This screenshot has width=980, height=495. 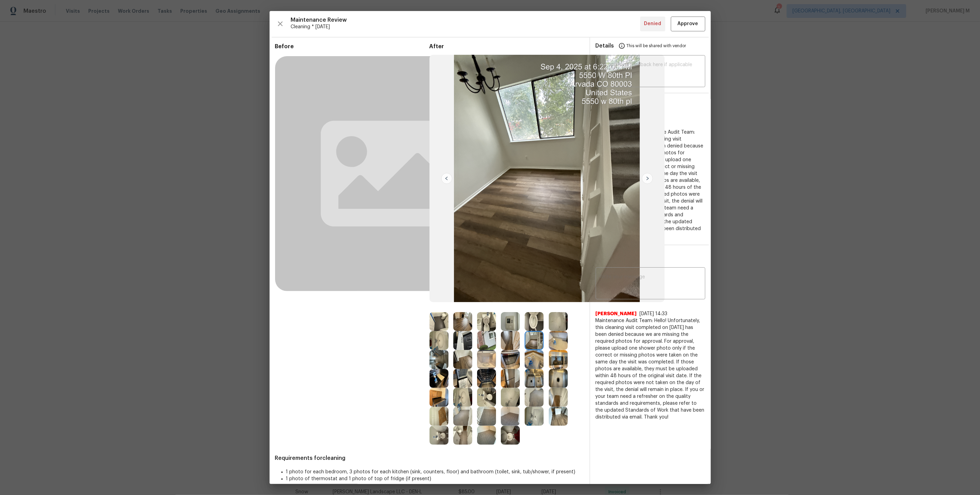 What do you see at coordinates (353, 47) in the screenshot?
I see `span: Before` at bounding box center [353, 47].